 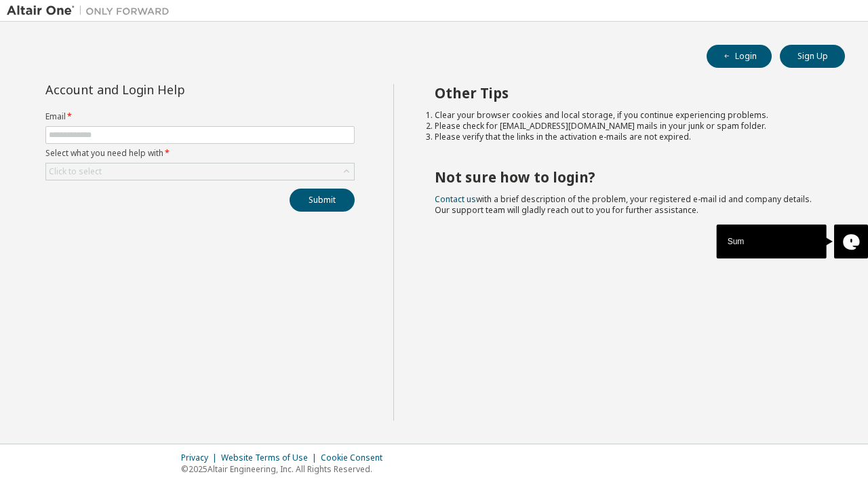 What do you see at coordinates (739, 56) in the screenshot?
I see `button: Login` at bounding box center [739, 56].